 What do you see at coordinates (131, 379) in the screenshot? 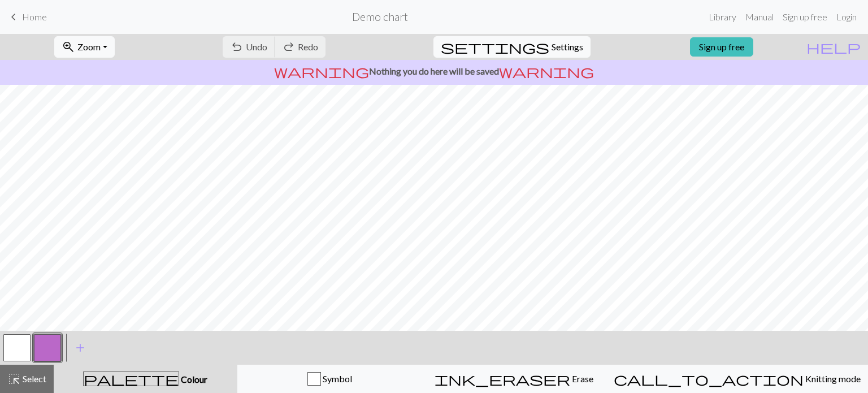
I see `span: palette` at bounding box center [131, 379].